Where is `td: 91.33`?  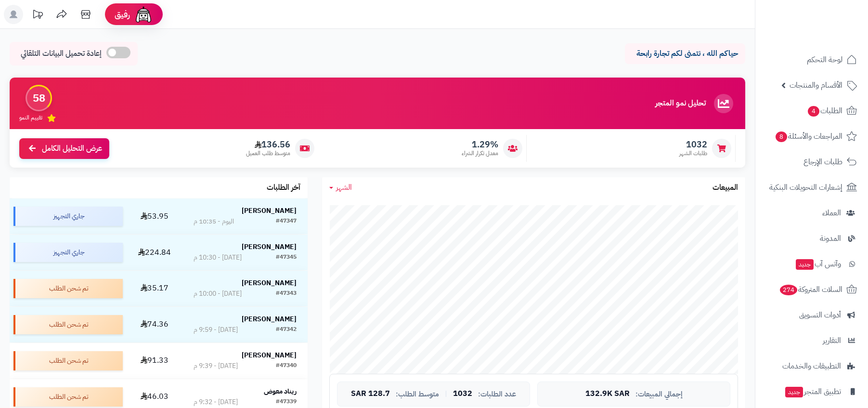 td: 91.33 is located at coordinates (155, 361).